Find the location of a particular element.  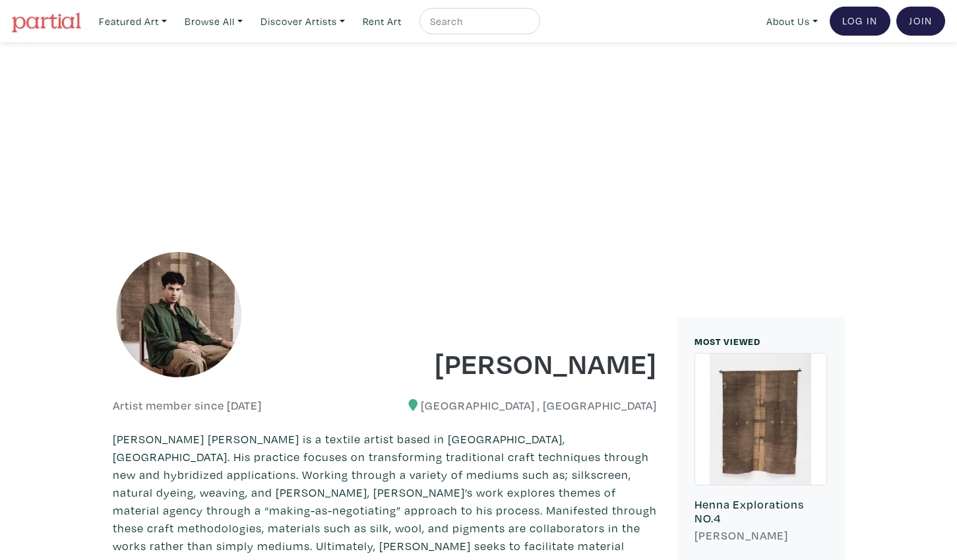

a: Featured Art is located at coordinates (133, 21).